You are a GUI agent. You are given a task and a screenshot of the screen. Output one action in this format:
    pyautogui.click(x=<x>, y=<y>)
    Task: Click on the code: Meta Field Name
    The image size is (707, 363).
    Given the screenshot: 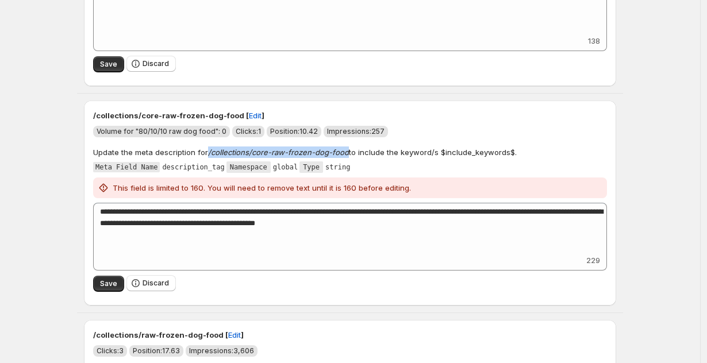 What is the action you would take?
    pyautogui.click(x=127, y=167)
    